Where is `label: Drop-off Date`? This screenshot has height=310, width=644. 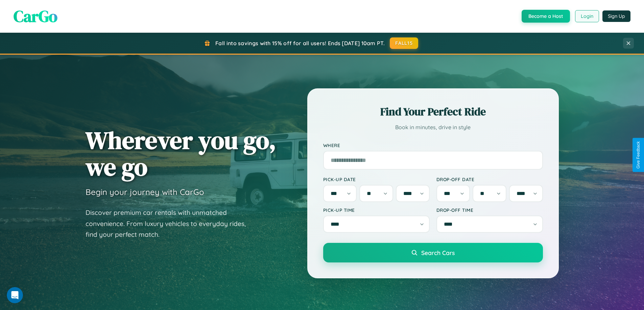 label: Drop-off Date is located at coordinates (489, 180).